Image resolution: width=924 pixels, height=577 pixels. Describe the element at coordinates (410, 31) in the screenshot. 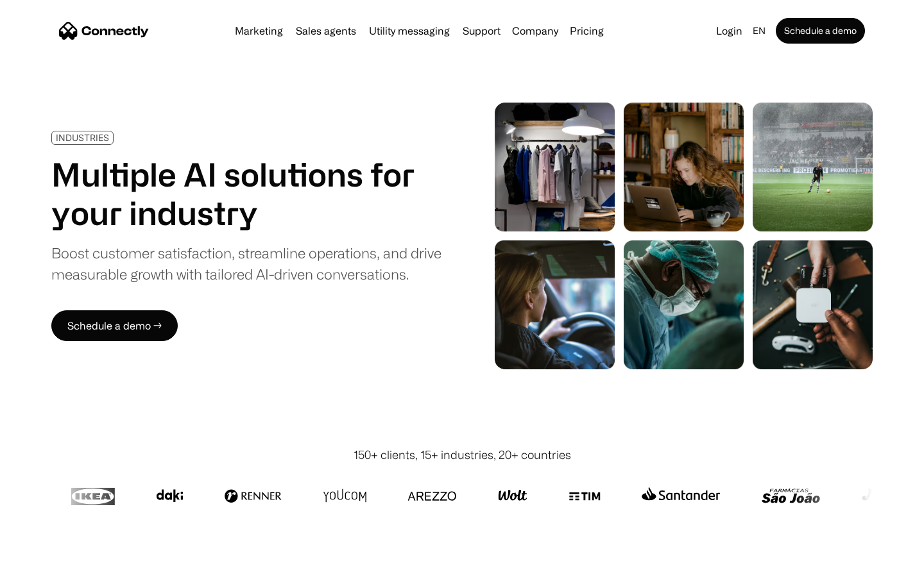

I see `a: Utility messaging` at that location.